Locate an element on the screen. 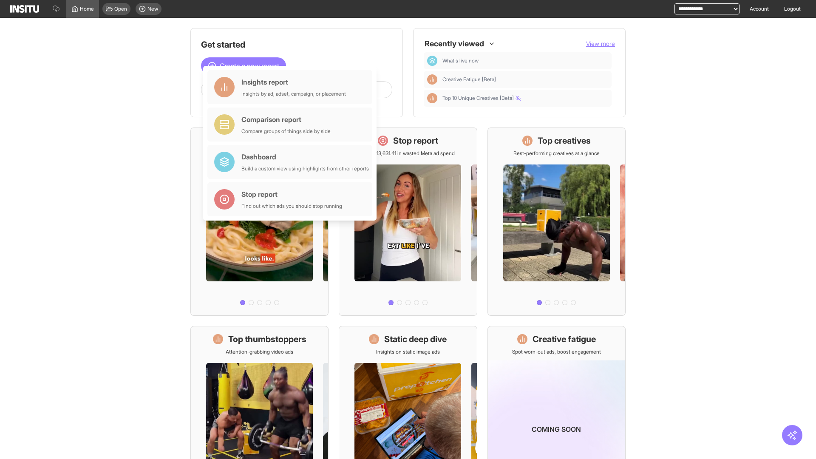 The height and width of the screenshot is (459, 816). div: Insights by ad, adset, campaign, or placement is located at coordinates (294, 94).